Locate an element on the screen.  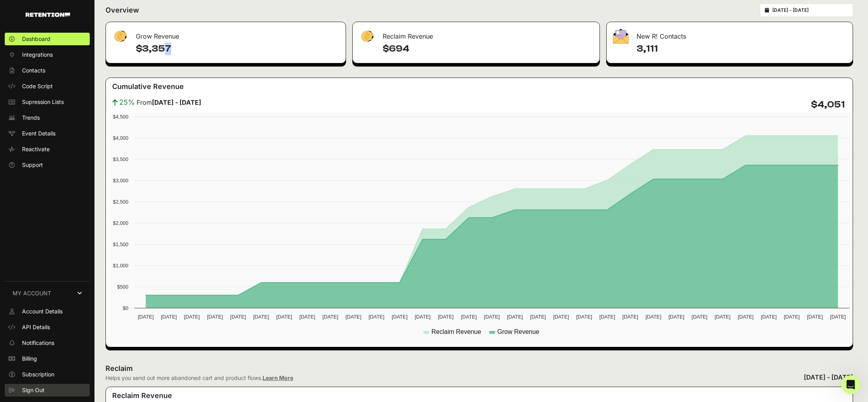
h4: $694 is located at coordinates (488, 49).